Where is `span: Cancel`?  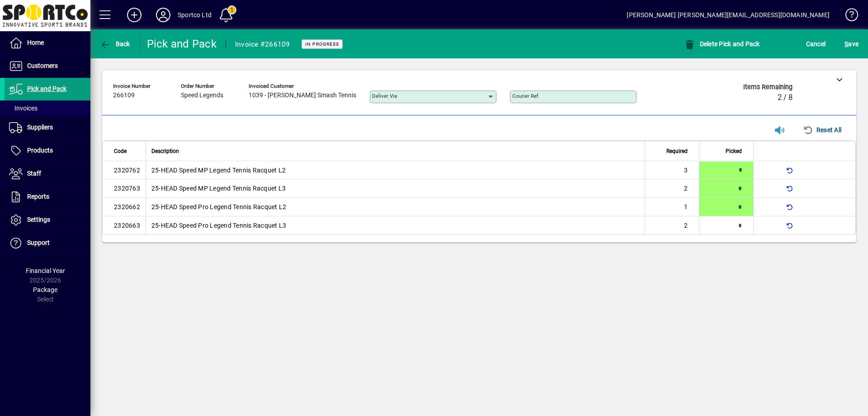 span: Cancel is located at coordinates (816, 44).